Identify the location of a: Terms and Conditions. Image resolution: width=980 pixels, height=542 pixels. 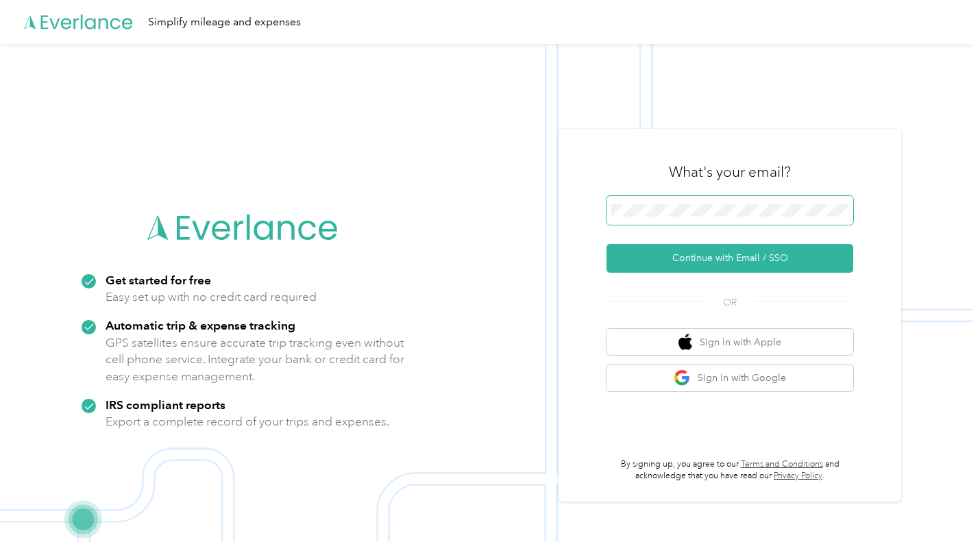
(782, 464).